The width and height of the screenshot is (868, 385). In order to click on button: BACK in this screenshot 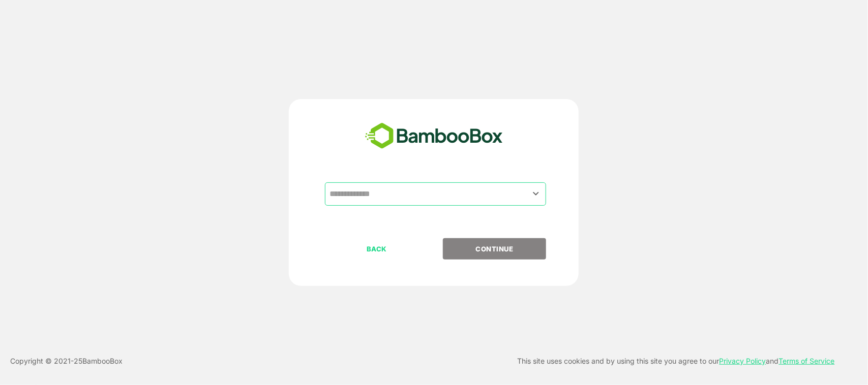, I will do `click(376, 249)`.